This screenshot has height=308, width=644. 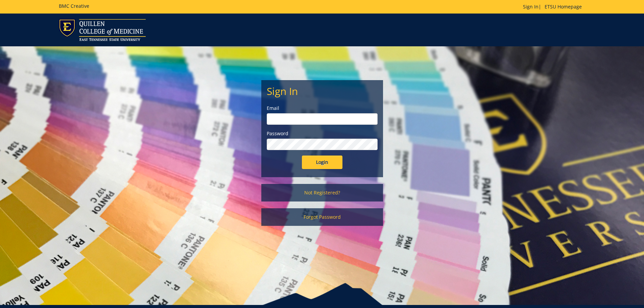 What do you see at coordinates (563, 6) in the screenshot?
I see `a: ETSU Homepage` at bounding box center [563, 6].